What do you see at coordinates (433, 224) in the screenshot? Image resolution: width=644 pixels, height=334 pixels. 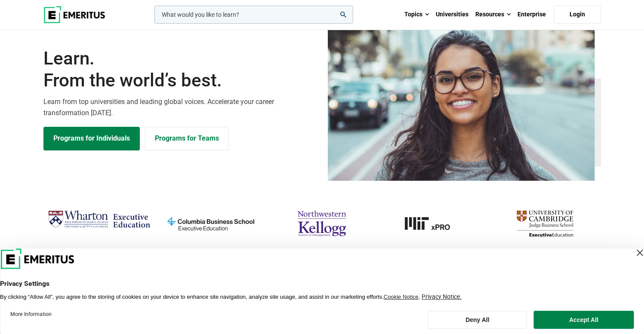 I see `a: MIT-xPRO` at bounding box center [433, 224].